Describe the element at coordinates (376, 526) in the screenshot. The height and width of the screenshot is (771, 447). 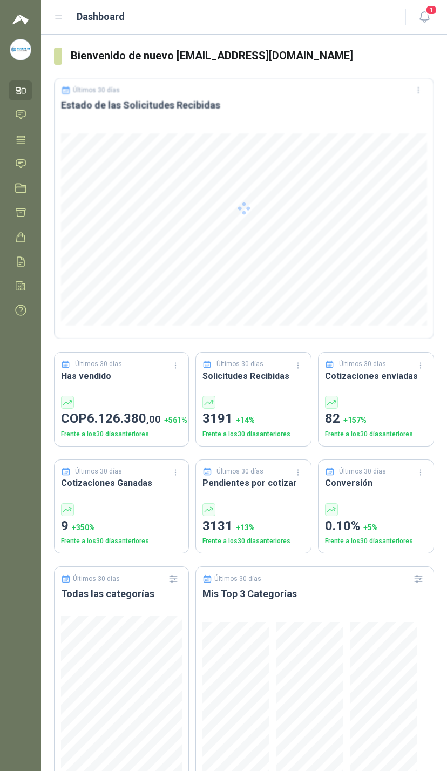
I see `p: 0.10%` at that location.